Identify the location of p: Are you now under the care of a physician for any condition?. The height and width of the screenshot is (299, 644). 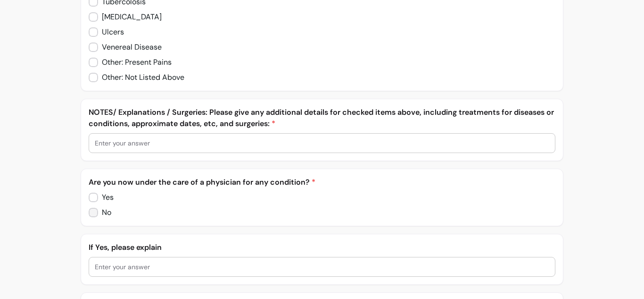
(322, 182).